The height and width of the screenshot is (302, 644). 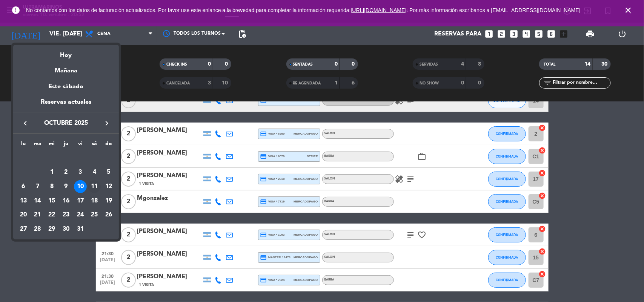 What do you see at coordinates (38, 201) in the screenshot?
I see `td: 14 de octubre de 2025` at bounding box center [38, 201].